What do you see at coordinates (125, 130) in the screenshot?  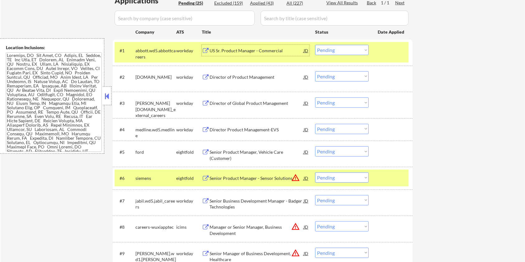 I see `div: #4` at bounding box center [125, 130].